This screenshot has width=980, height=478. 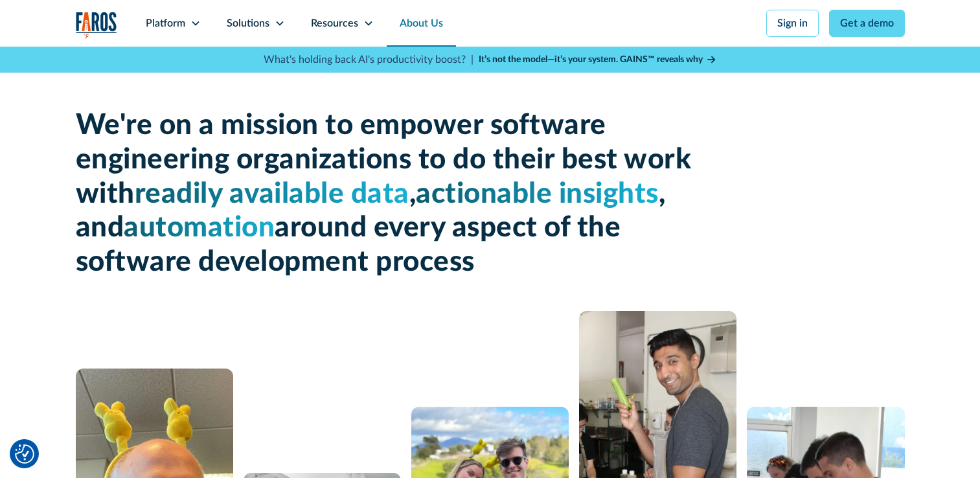 I want to click on img: Logo of the analytics and reporting company Faros., so click(x=96, y=24).